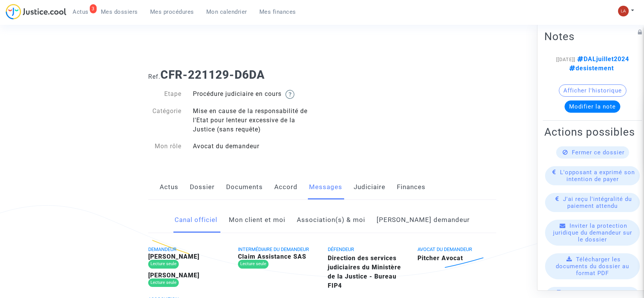 This screenshot has width=644, height=298. I want to click on img: 3f9b7d9779f7b0ffc2b90d026f0682a9, so click(623, 11).